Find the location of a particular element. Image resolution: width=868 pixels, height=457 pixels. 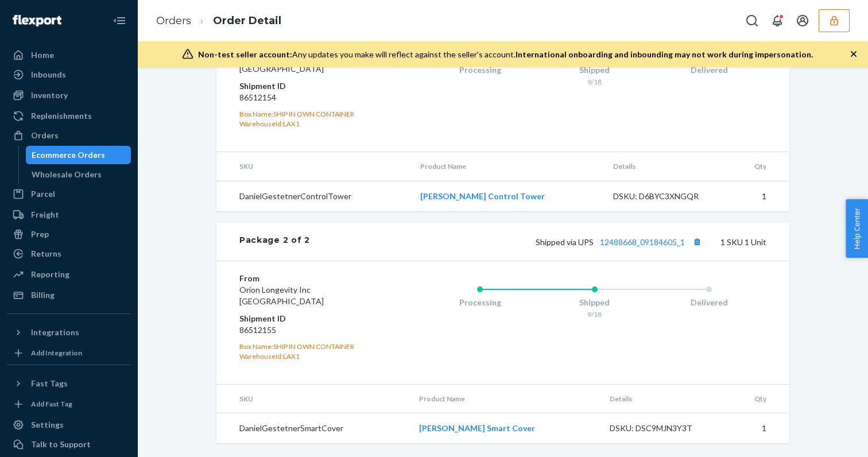

div: Parcel is located at coordinates (43, 194).